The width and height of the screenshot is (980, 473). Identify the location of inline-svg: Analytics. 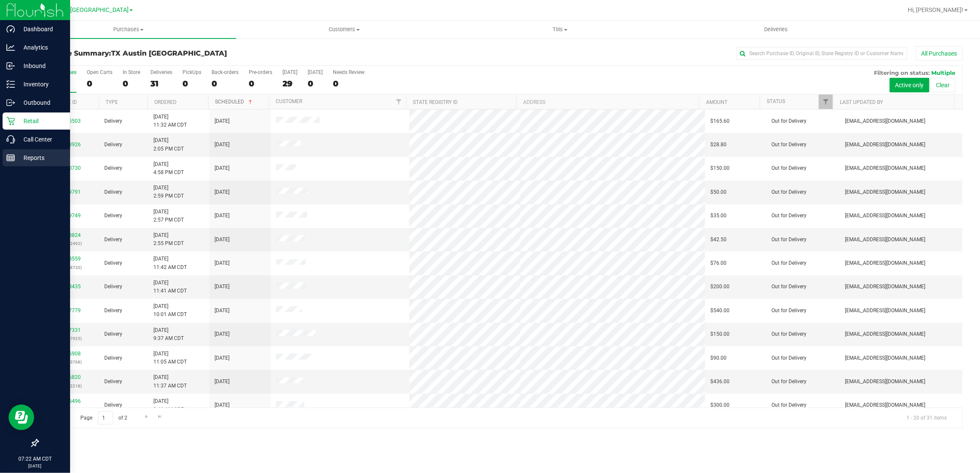
(11, 47).